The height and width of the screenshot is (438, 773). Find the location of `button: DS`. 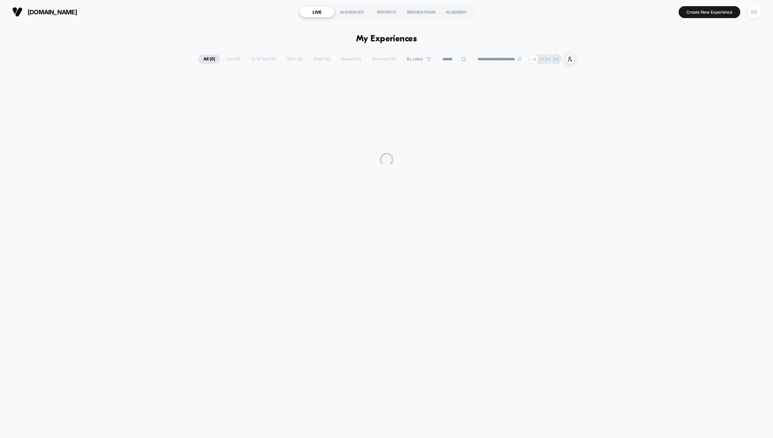

button: DS is located at coordinates (754, 12).